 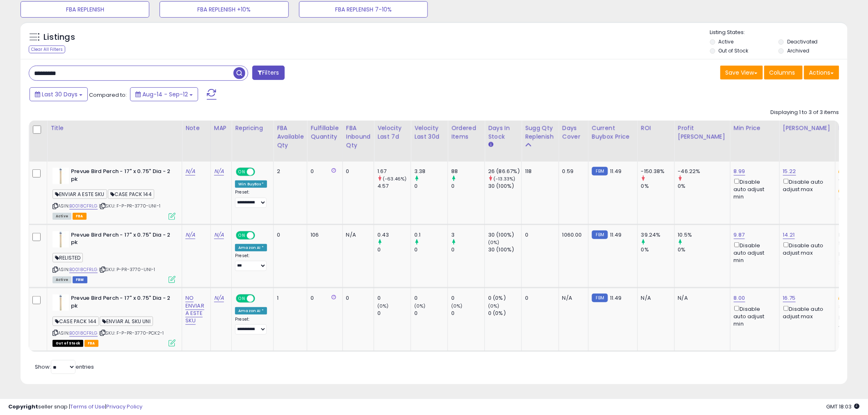 I want to click on span: CASE PACK 144, so click(x=131, y=194).